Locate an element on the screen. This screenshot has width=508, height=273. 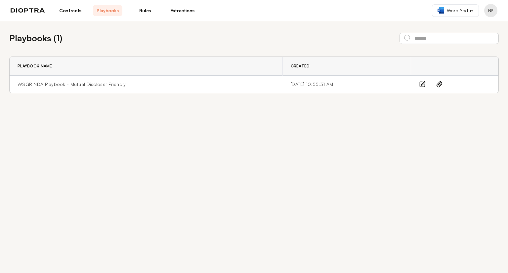
a: Playbooks is located at coordinates (107, 11).